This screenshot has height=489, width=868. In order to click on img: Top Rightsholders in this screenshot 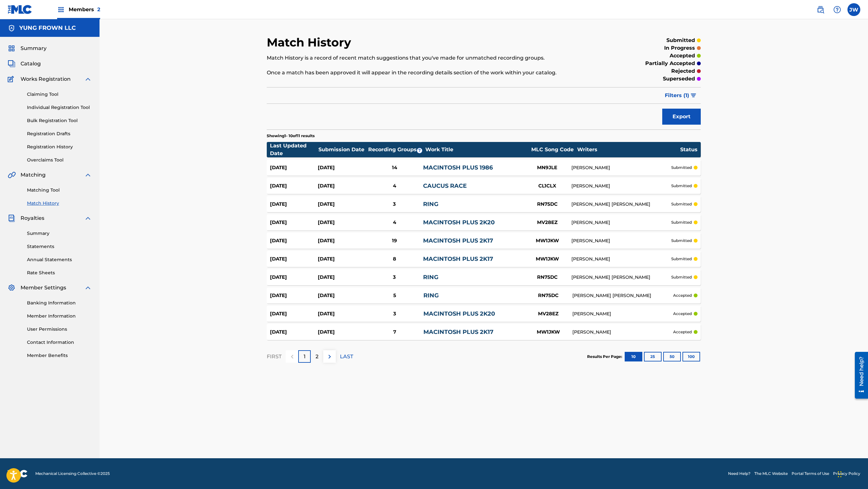, I will do `click(61, 9)`.